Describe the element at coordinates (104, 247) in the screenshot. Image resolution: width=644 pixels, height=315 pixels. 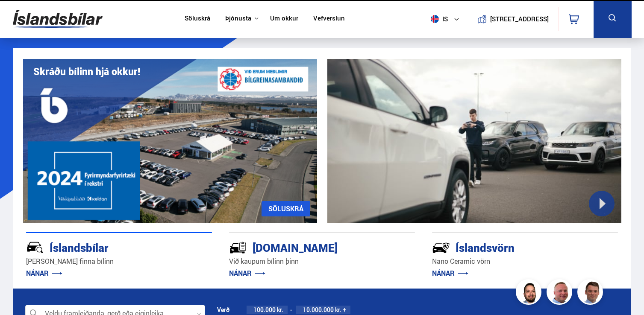
I see `div: Íslandsbílar` at that location.